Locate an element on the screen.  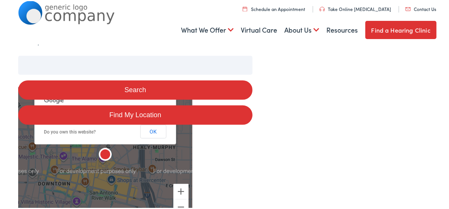
div: The Alamo is located at coordinates (105, 154).